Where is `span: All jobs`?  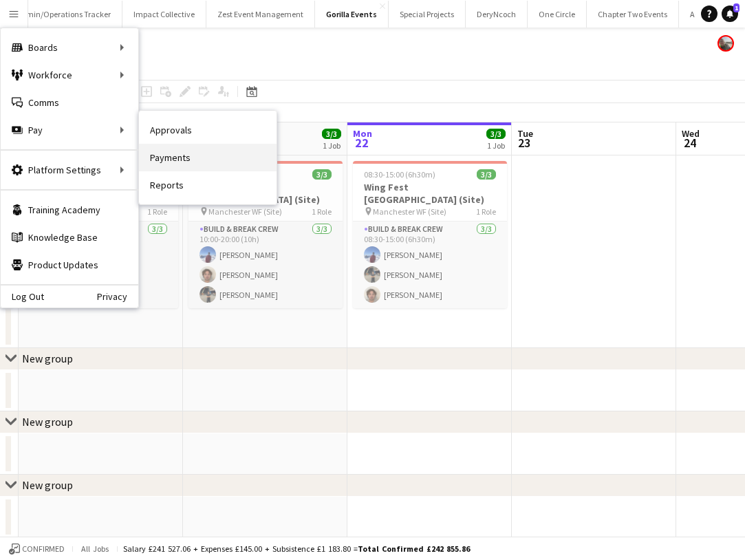
span: All jobs is located at coordinates (95, 548).